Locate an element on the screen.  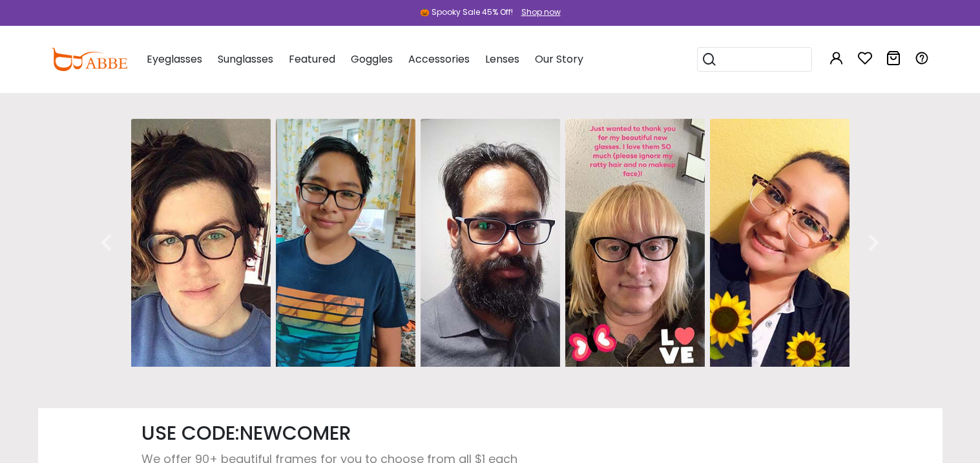
img: 1586498014534027337.jpg is located at coordinates (635, 243).